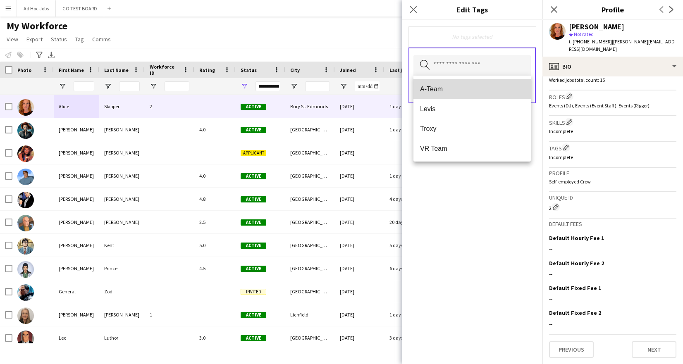  I want to click on div: Skipper, so click(122, 106).